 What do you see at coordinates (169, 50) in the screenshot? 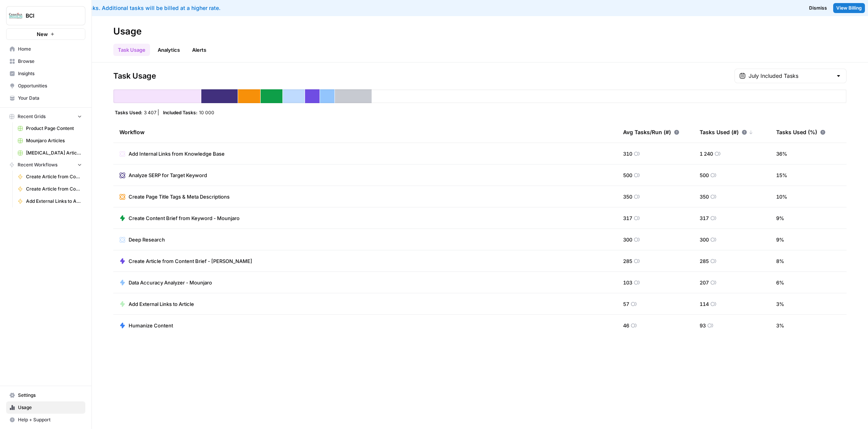
I see `a: Analytics` at bounding box center [169, 50].